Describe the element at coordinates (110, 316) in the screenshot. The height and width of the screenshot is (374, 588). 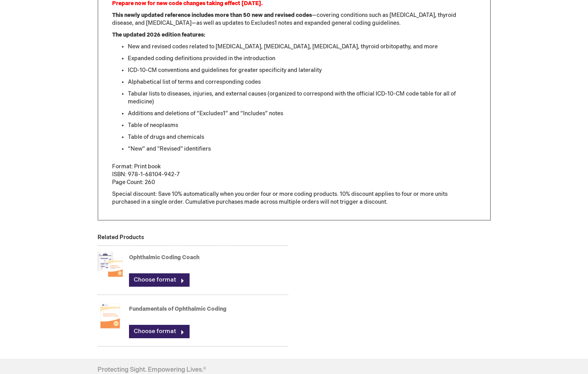
I see `img: Fundamentals of Ophthalmic Coding` at that location.